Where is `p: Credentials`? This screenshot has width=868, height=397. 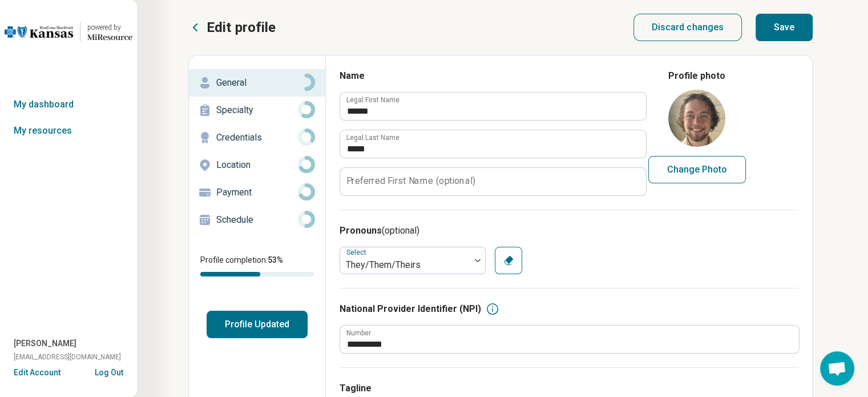
p: Credentials is located at coordinates (257, 138).